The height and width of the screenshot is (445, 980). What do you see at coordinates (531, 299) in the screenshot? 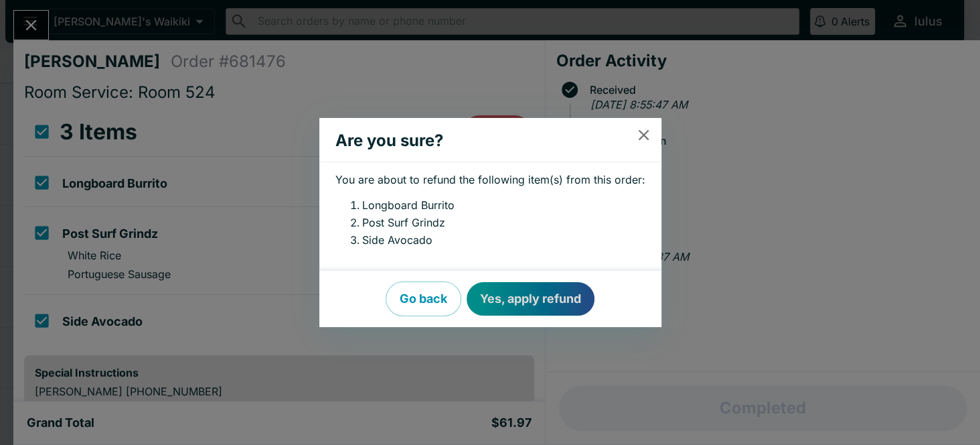
I see `button: Yes, apply refund` at bounding box center [531, 299].